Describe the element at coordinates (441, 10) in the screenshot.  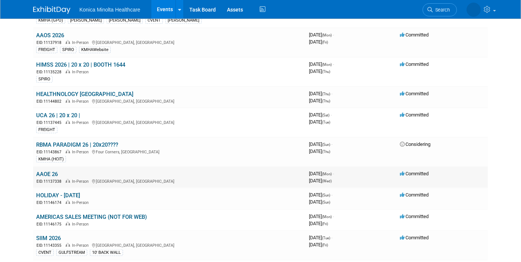
I see `span: Search` at that location.